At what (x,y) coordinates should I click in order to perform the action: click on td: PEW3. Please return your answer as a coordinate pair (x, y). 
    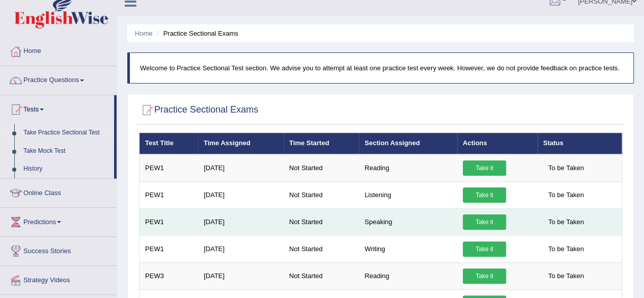
    Looking at the image, I should click on (169, 275).